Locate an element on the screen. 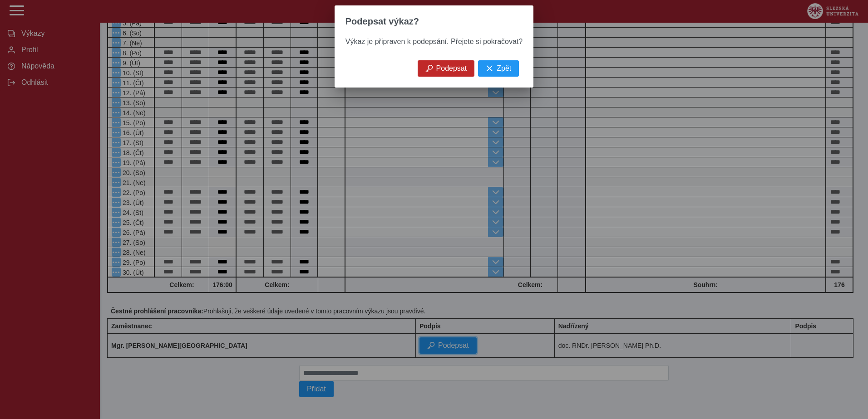 The width and height of the screenshot is (868, 419). button: Podepsat is located at coordinates (446, 68).